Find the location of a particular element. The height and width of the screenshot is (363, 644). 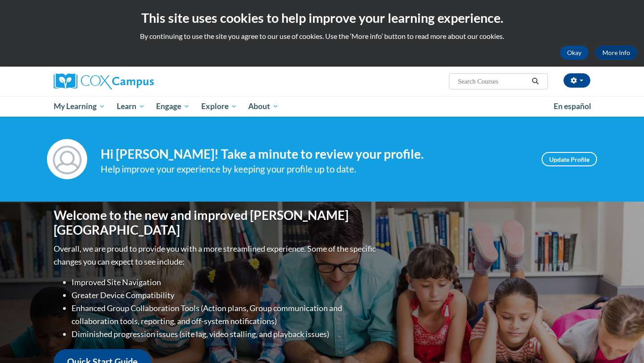

a: Learn is located at coordinates (131, 106).